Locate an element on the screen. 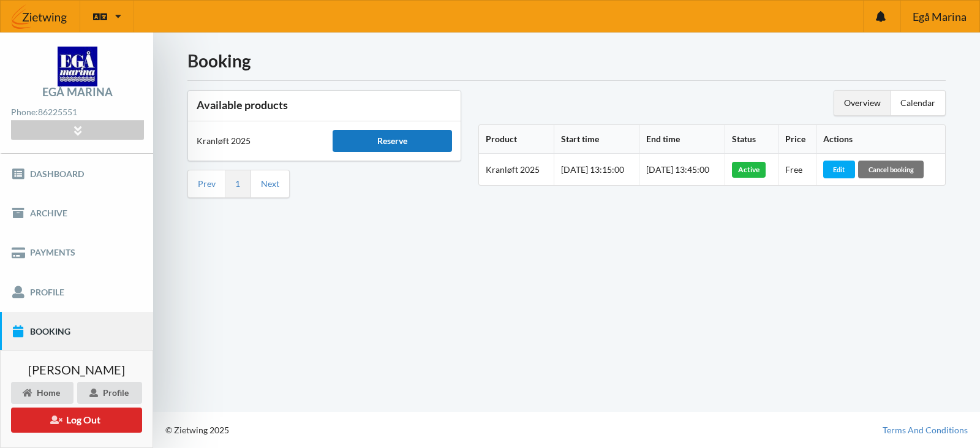 The image size is (980, 448). div: Egå Marina is located at coordinates (77, 92).